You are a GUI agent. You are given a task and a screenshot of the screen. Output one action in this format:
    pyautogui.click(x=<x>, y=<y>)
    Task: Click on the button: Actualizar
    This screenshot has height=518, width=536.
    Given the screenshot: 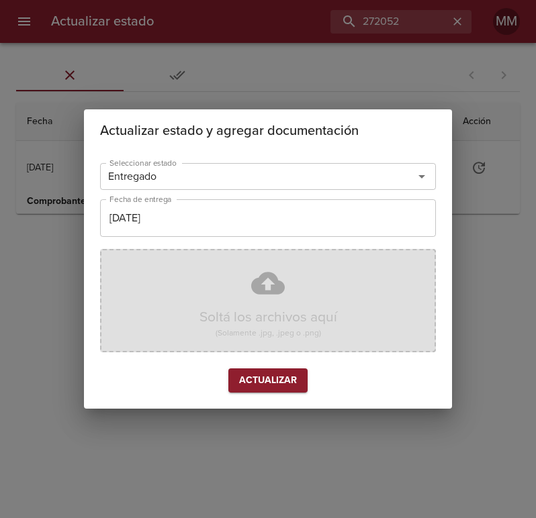 What is the action you would take?
    pyautogui.click(x=268, y=381)
    